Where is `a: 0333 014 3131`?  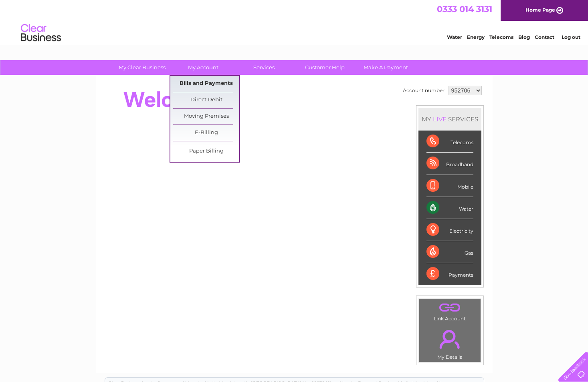
a: 0333 014 3131 is located at coordinates (464, 9).